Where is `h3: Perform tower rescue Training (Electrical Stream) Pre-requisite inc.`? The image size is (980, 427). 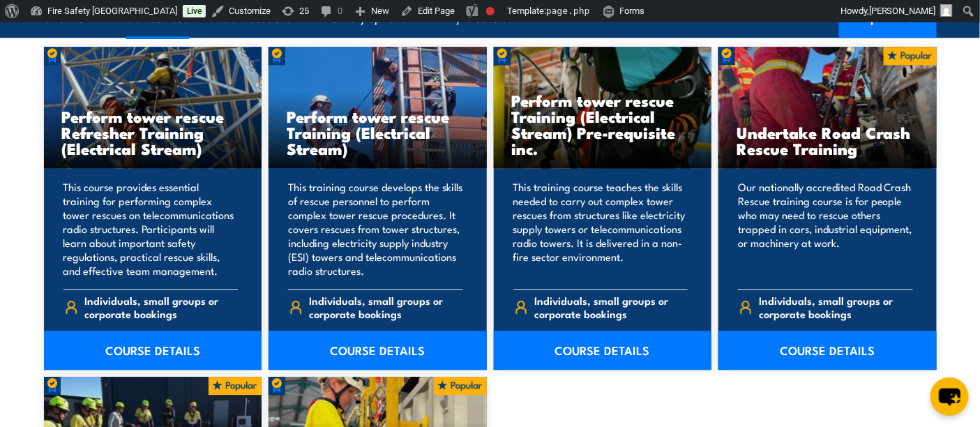 h3: Perform tower rescue Training (Electrical Stream) Pre-requisite inc. is located at coordinates (603, 124).